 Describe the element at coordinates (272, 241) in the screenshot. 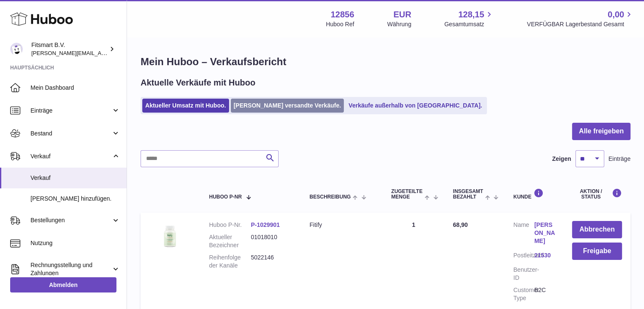

I see `dd: 01018010` at that location.